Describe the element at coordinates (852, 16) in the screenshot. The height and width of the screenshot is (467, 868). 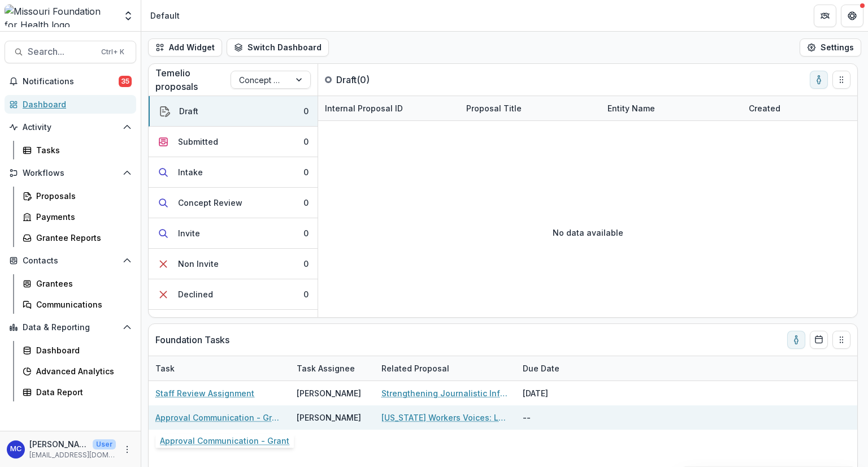
I see `button: Get Help` at that location.